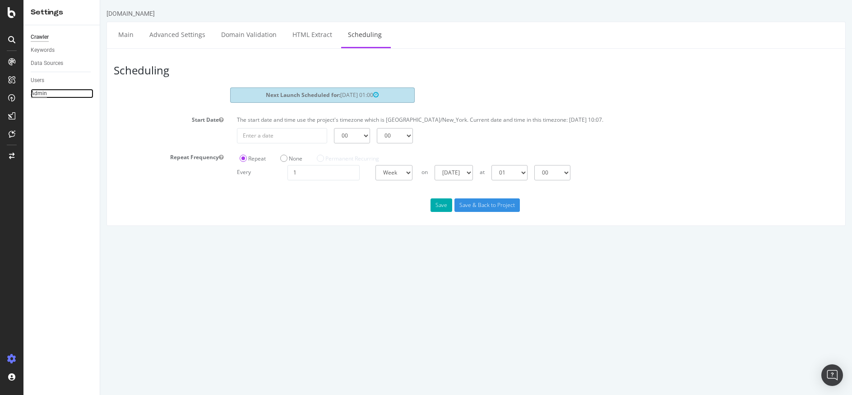 This screenshot has width=852, height=395. What do you see at coordinates (248, 158) in the screenshot?
I see `label: Permanent Recurring` at bounding box center [248, 158].